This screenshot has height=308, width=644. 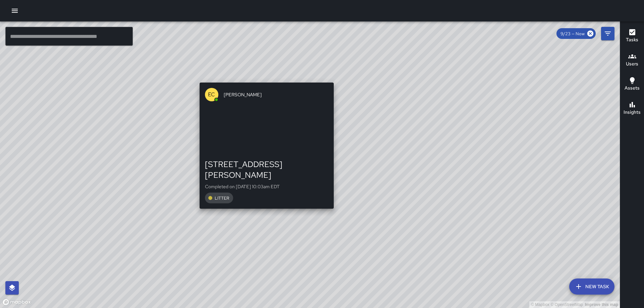 I want to click on div: 9/23 — Now, so click(x=576, y=33).